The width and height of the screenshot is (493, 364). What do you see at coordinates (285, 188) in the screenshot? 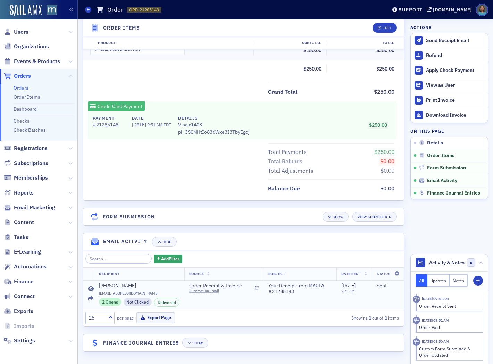
I see `span: Balance Due` at bounding box center [285, 188].